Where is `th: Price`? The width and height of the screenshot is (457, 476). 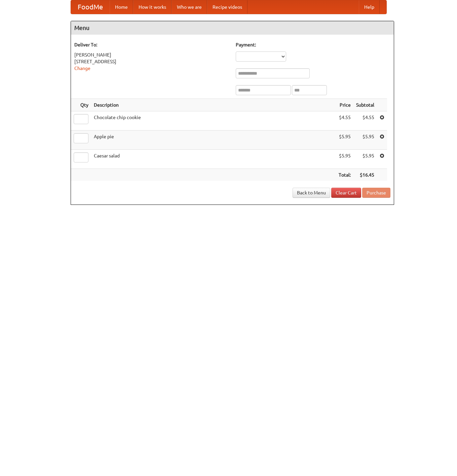 th: Price is located at coordinates (345, 105).